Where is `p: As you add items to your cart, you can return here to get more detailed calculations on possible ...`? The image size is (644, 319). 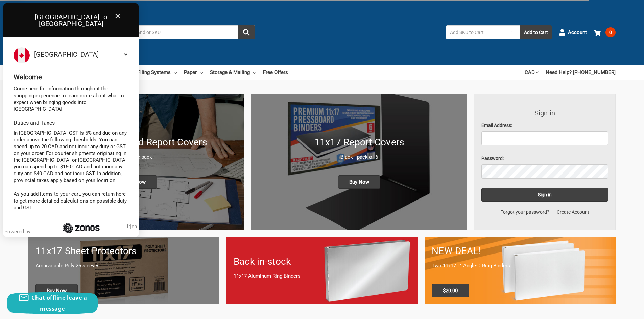
p: As you add items to your cart, you can return here to get more detailed calculations on possible ... is located at coordinates (71, 201).